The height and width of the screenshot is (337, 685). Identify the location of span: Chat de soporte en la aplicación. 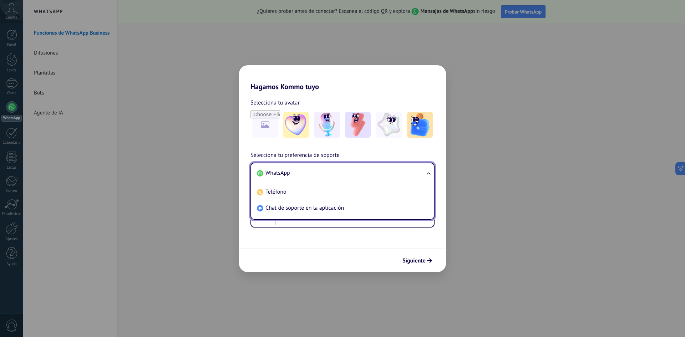
(305, 208).